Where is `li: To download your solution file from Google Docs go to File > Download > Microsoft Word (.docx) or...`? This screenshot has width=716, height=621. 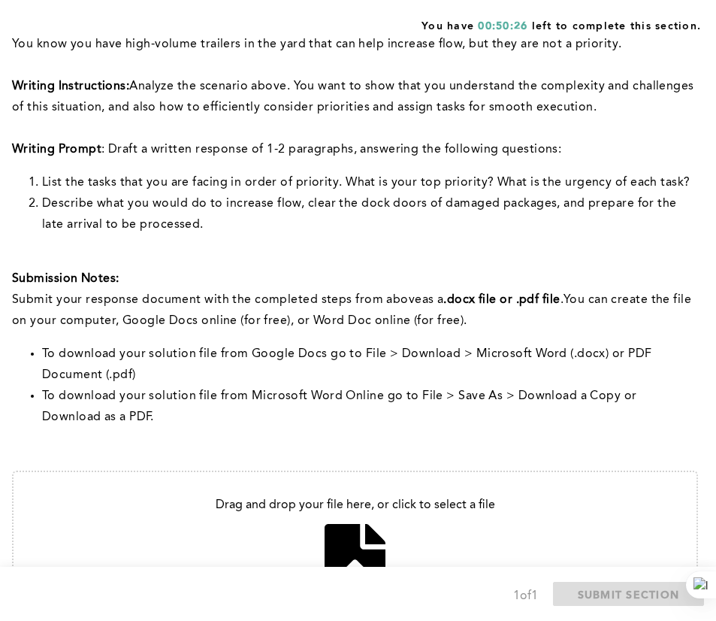 li: To download your solution file from Google Docs go to File > Download > Microsoft Word (.docx) or... is located at coordinates (370, 365).